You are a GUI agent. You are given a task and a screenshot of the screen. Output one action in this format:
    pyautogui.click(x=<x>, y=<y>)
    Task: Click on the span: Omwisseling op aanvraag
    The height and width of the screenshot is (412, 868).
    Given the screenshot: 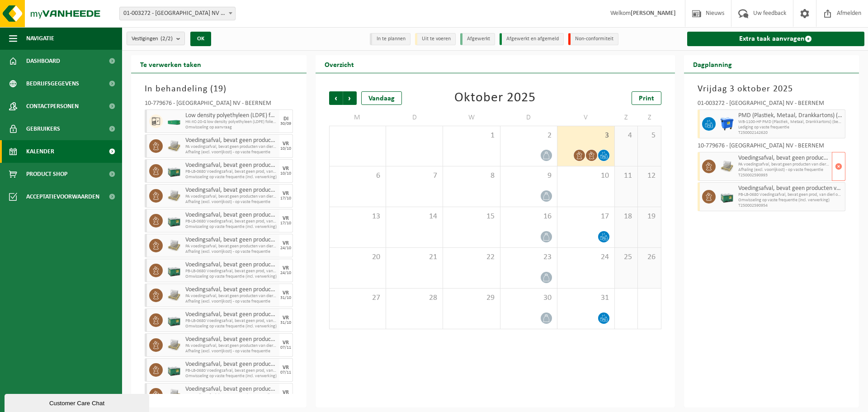 What is the action you would take?
    pyautogui.click(x=231, y=127)
    